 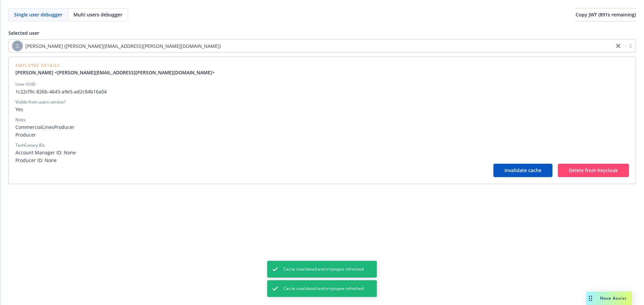 I want to click on div: Roles, so click(x=21, y=120).